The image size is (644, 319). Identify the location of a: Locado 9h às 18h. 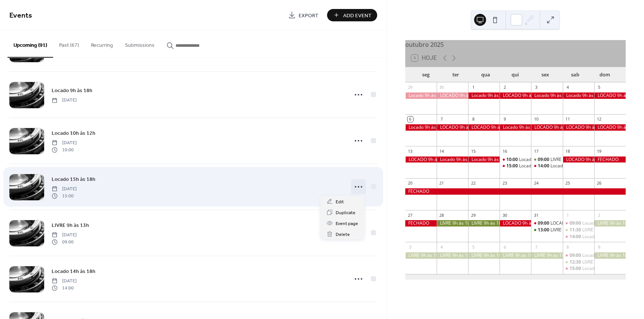
(72, 90).